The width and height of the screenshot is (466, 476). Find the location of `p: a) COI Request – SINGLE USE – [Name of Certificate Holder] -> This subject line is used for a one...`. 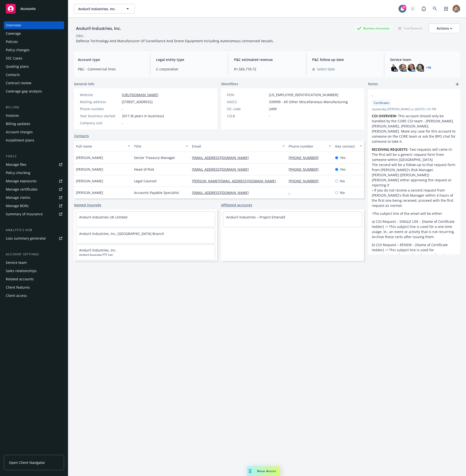

p: a) COI Request – SINGLE USE – [Name of Certificate Holder] -> This subject line is used for a one... is located at coordinates (414, 229).